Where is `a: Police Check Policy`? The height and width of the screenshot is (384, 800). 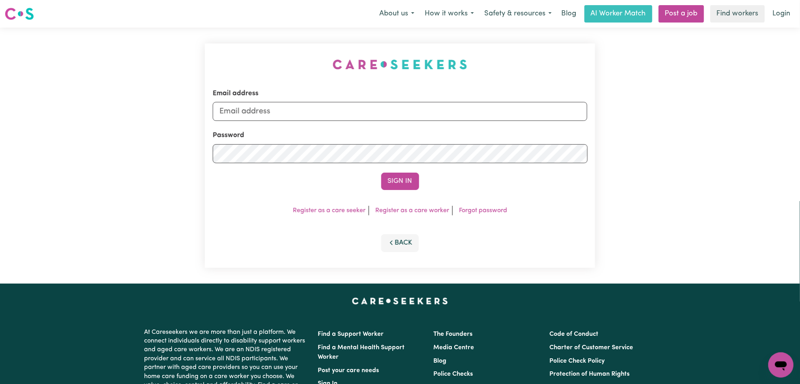 a: Police Check Policy is located at coordinates (577, 361).